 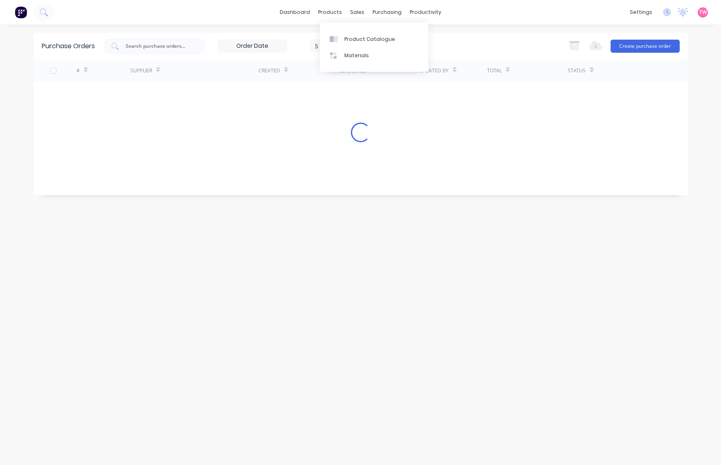 I want to click on div: productivity, so click(x=425, y=12).